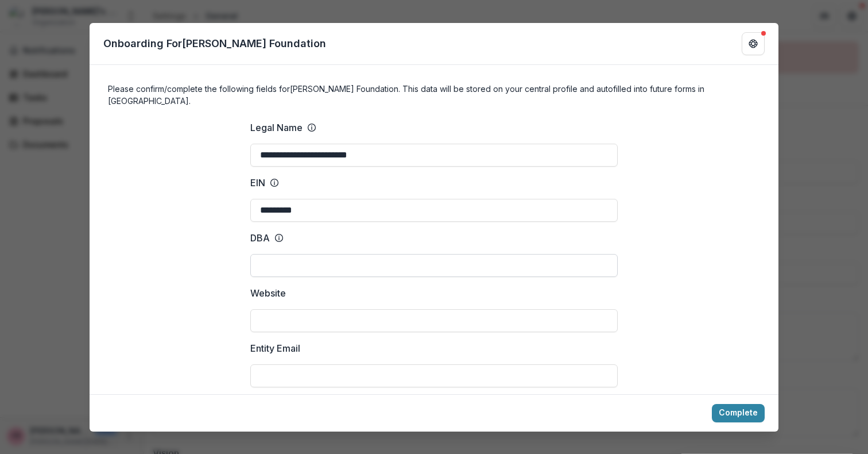 This screenshot has height=454, width=868. Describe the element at coordinates (260, 238) in the screenshot. I see `p: DBA` at that location.